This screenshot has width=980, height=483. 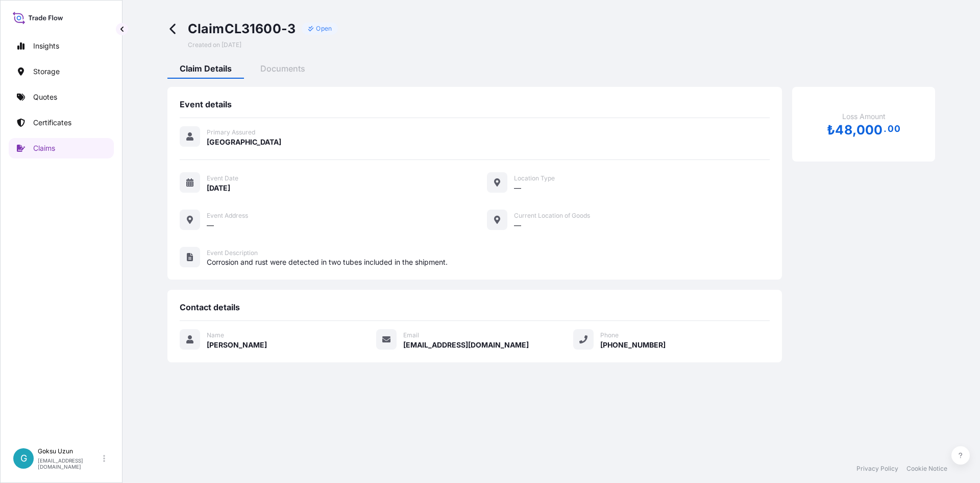 I want to click on span: Event Description, so click(x=232, y=253).